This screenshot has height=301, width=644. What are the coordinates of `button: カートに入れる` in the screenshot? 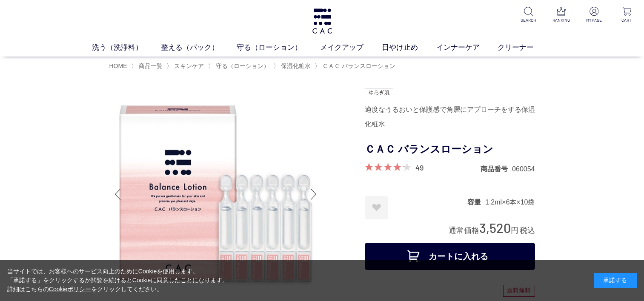 It's located at (450, 257).